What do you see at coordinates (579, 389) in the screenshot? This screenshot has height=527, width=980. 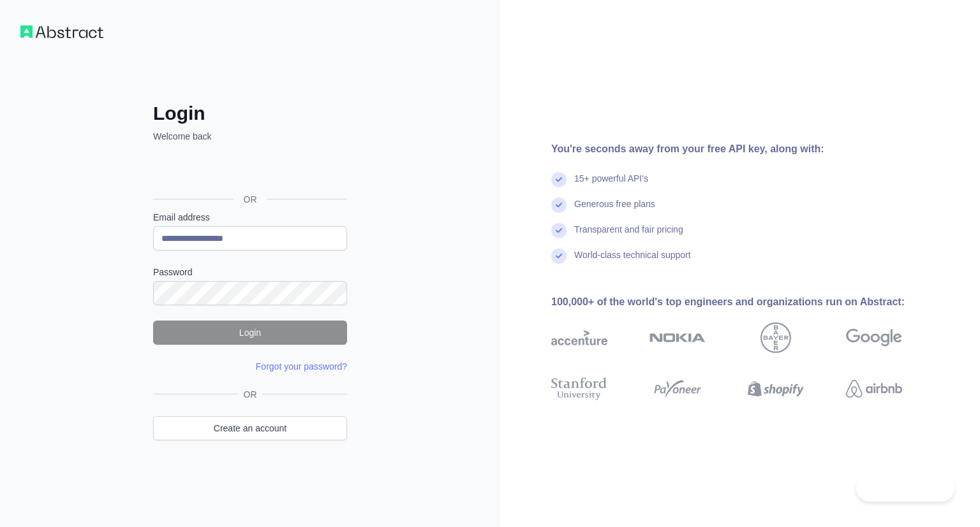 I see `img: stanford university` at bounding box center [579, 389].